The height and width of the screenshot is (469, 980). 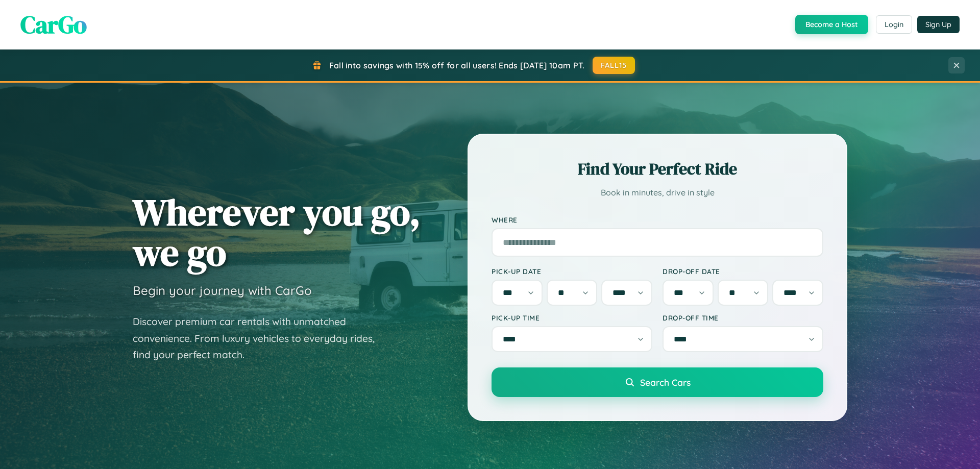 I want to click on h3: Begin your journey with CarGo, so click(x=222, y=290).